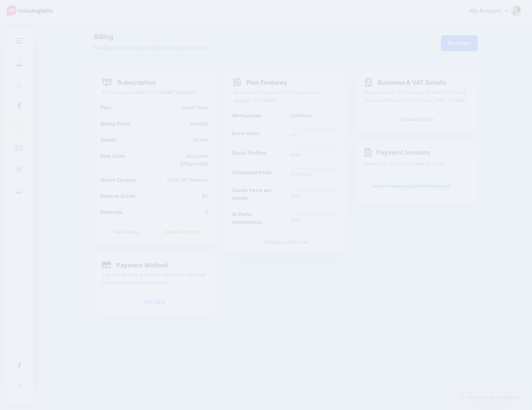 Image resolution: width=532 pixels, height=410 pixels. I want to click on a: View Plans, so click(127, 232).